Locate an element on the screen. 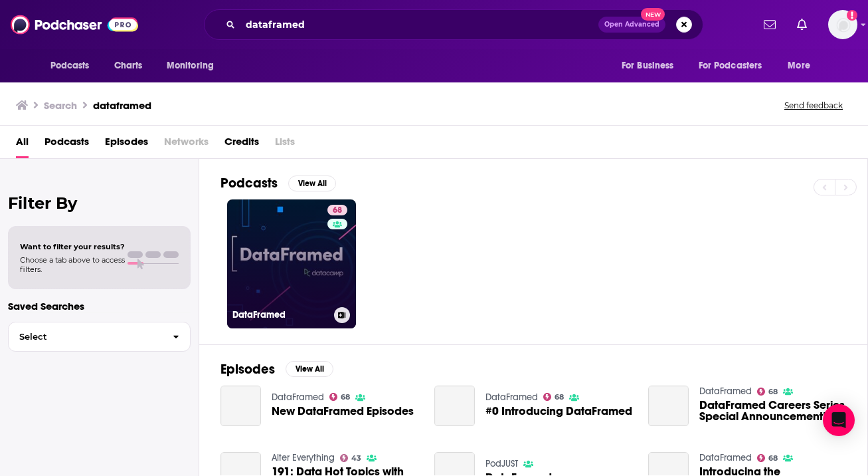  span: Credits is located at coordinates (242, 144).